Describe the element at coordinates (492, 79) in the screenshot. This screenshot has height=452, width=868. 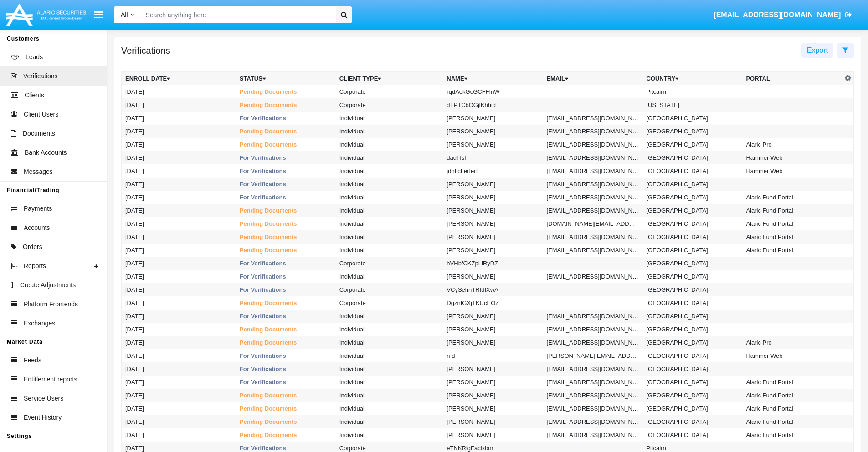
I see `th: Name` at that location.